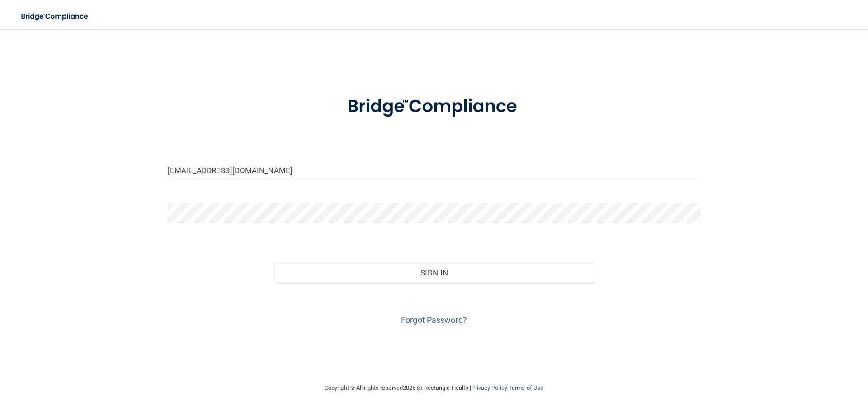  What do you see at coordinates (434, 170) in the screenshot?
I see `input: Email` at bounding box center [434, 170].